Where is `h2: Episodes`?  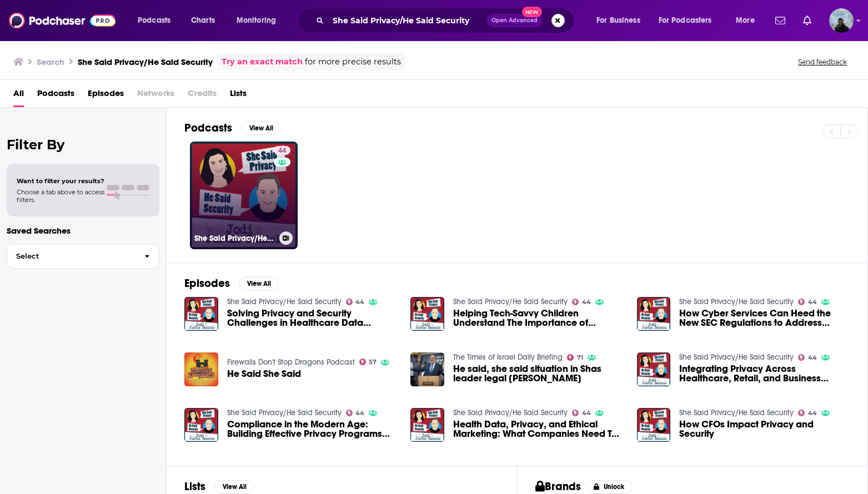
h2: Episodes is located at coordinates (207, 283).